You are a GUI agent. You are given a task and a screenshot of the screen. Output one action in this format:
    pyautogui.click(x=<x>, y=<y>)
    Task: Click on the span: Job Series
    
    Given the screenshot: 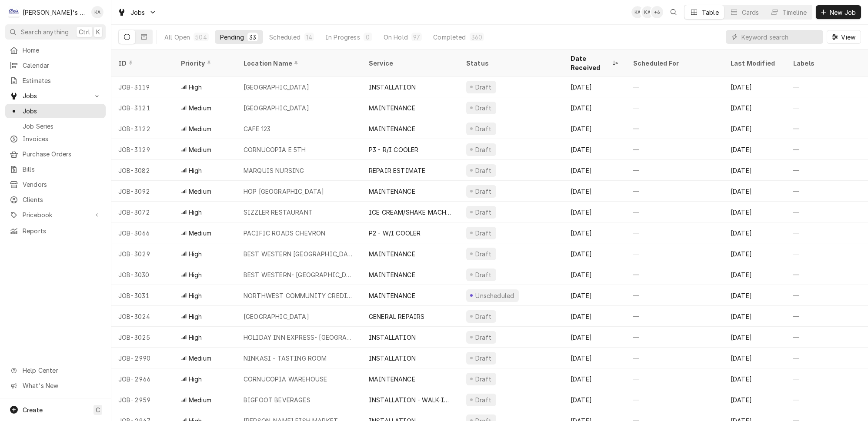 What is the action you would take?
    pyautogui.click(x=61, y=126)
    